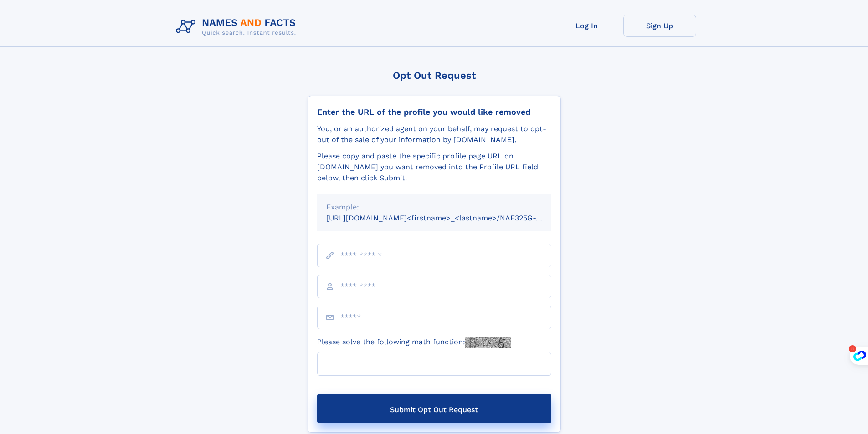 Image resolution: width=868 pixels, height=434 pixels. Describe the element at coordinates (434, 75) in the screenshot. I see `div: Opt Out Request` at that location.